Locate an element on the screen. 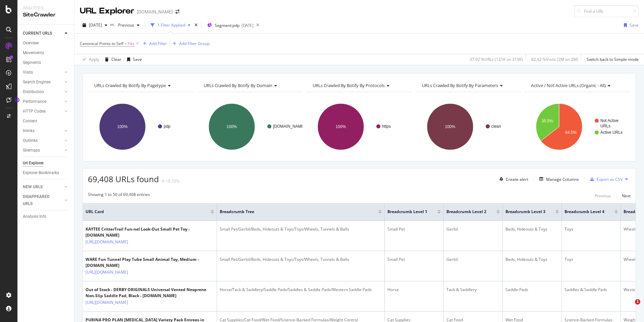 This screenshot has height=322, width=644. text: clean is located at coordinates (496, 126).